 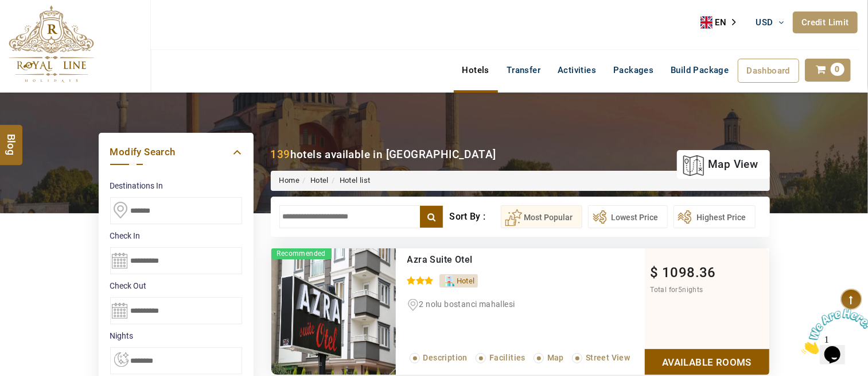 I want to click on label: Check Out, so click(x=176, y=286).